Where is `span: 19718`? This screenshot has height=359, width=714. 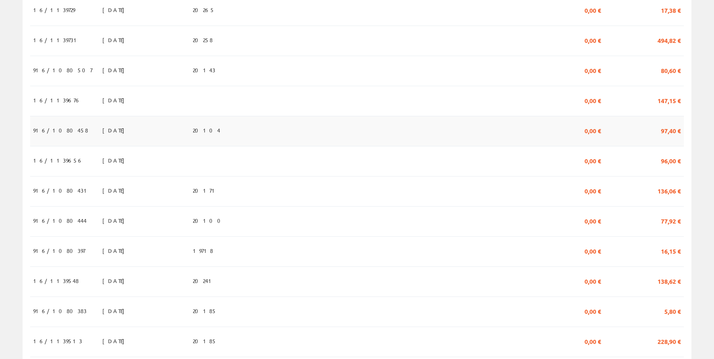
span: 19718 is located at coordinates (203, 251).